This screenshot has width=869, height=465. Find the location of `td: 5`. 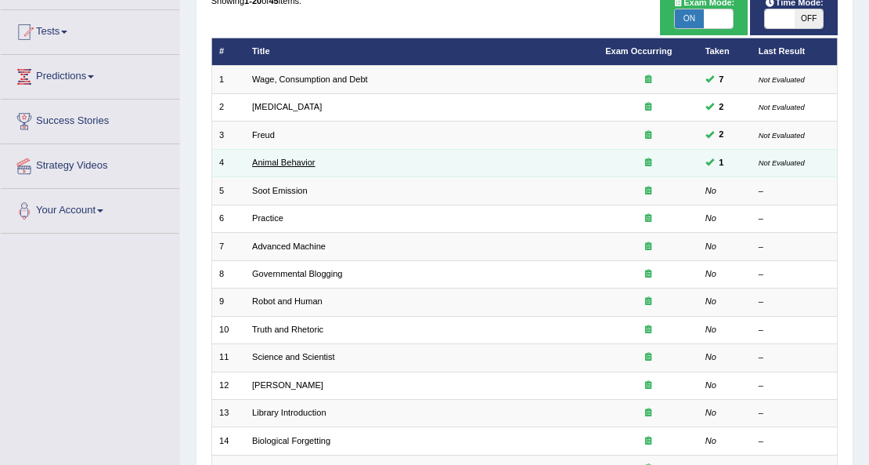

td: 5 is located at coordinates (228, 190).